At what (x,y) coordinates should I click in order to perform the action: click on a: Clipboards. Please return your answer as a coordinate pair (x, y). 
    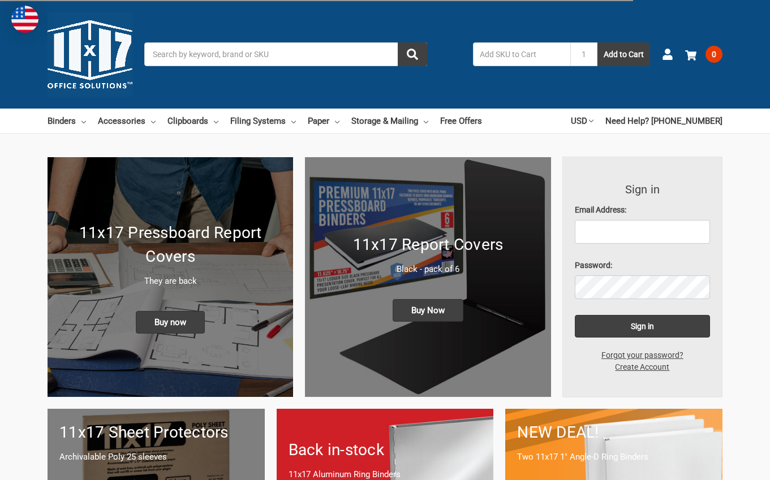
    Looking at the image, I should click on (193, 121).